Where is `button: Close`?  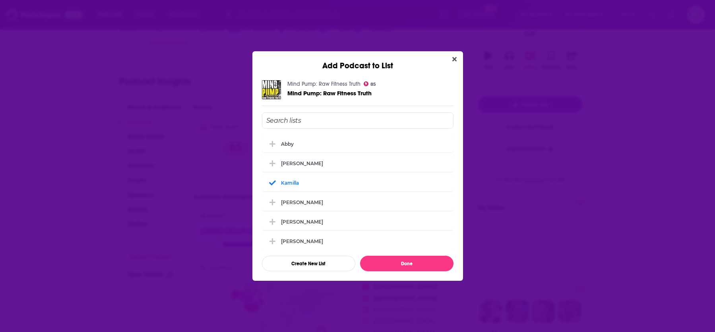 button: Close is located at coordinates (455, 59).